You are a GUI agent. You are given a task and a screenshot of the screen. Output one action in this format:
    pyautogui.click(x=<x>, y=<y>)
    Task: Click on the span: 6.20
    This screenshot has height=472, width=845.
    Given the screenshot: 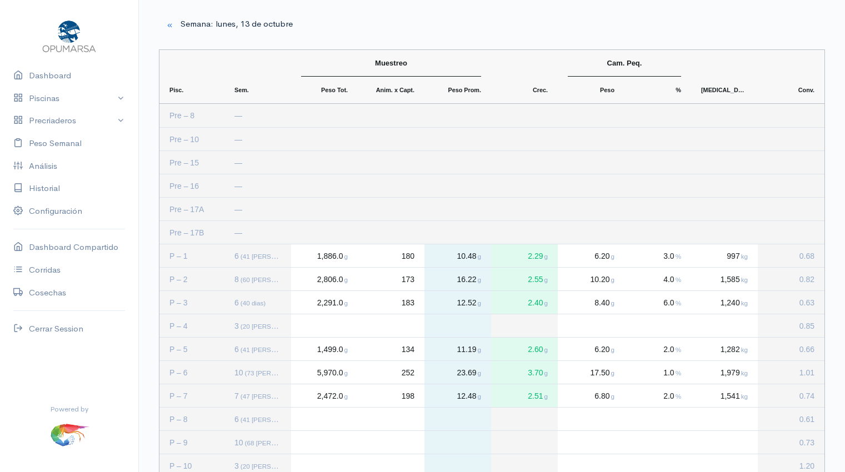 What is the action you would take?
    pyautogui.click(x=604, y=350)
    